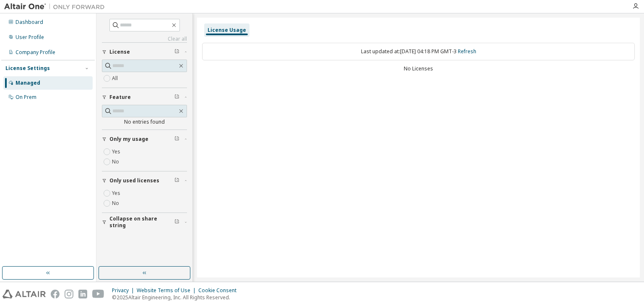  I want to click on span: Collapse on share string, so click(142, 222).